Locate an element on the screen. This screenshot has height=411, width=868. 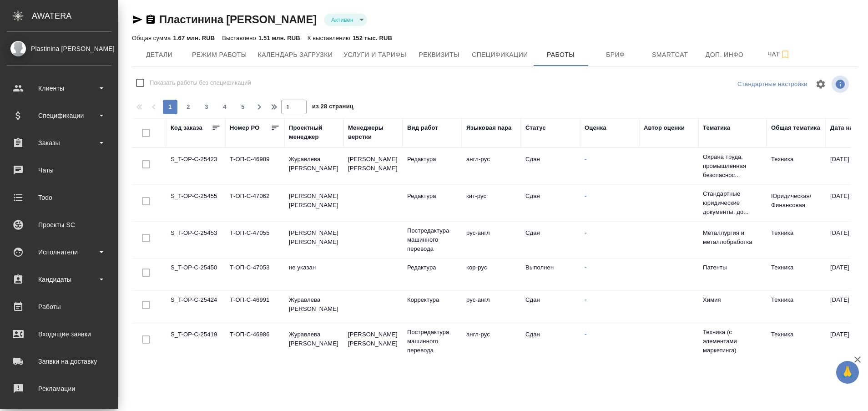
span: 4 is located at coordinates (224, 107).